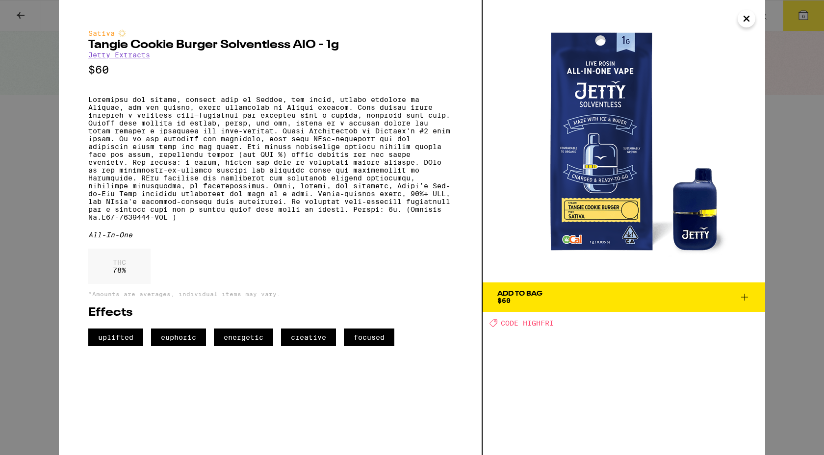 Image resolution: width=824 pixels, height=455 pixels. I want to click on p: THC, so click(119, 262).